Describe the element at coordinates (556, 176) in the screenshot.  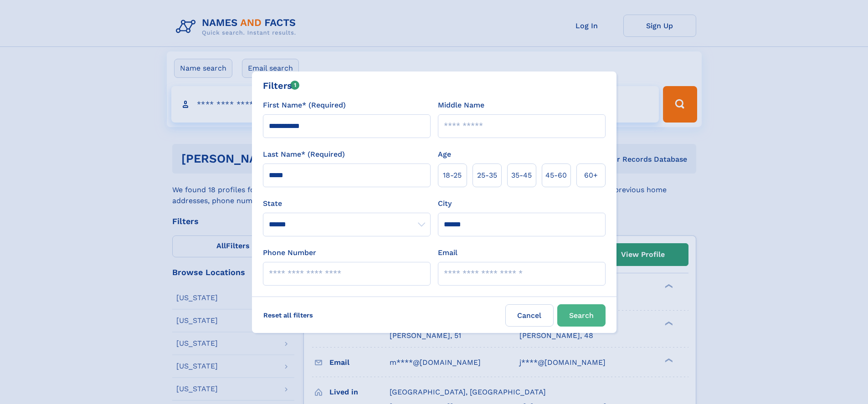
I see `span: 45‑60` at that location.